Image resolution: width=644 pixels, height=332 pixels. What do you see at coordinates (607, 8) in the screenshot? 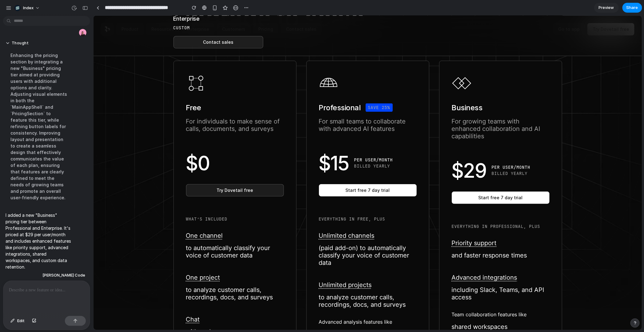
I see `span: Preview` at bounding box center [607, 8].